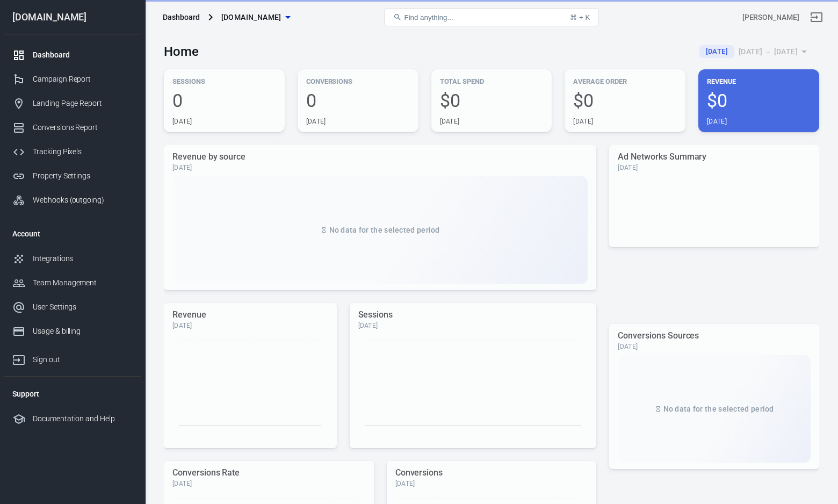 This screenshot has width=838, height=504. I want to click on a: Tracking Pixels, so click(72, 152).